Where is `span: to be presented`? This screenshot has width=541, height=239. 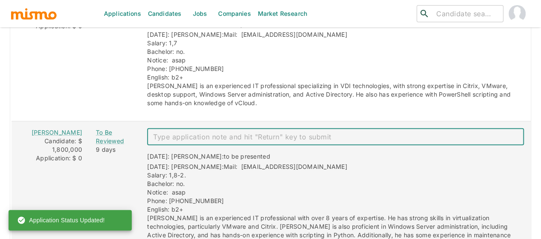 span: to be presented is located at coordinates (247, 156).